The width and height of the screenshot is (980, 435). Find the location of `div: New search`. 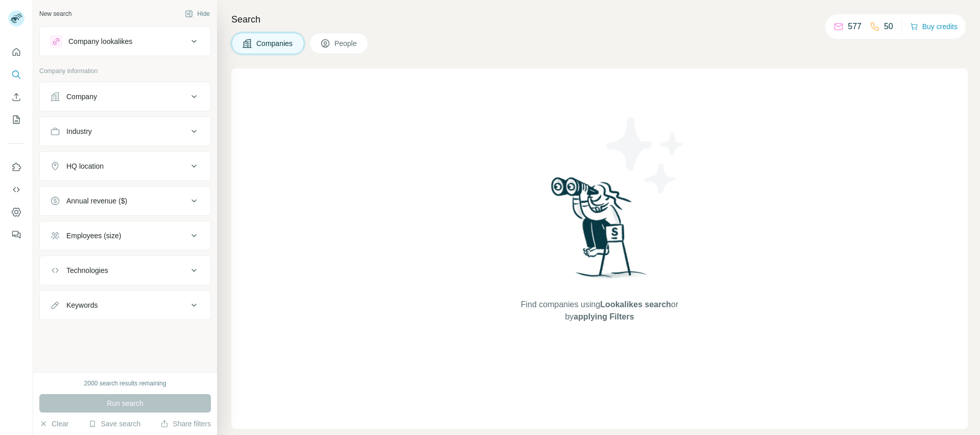

div: New search is located at coordinates (56, 14).